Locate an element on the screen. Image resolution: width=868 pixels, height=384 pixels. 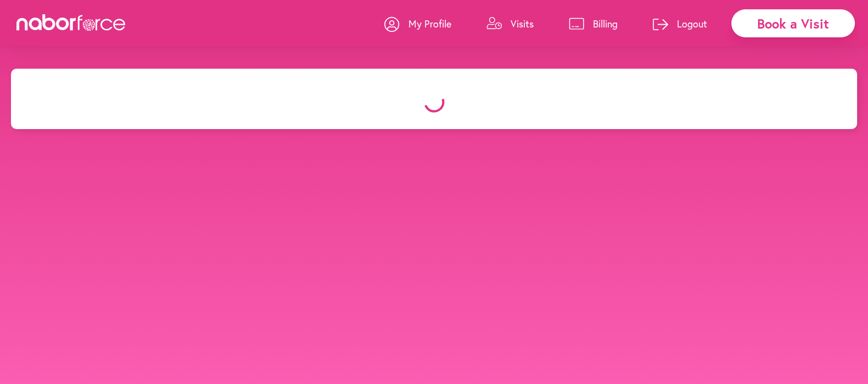
a: My Profile is located at coordinates (418, 24).